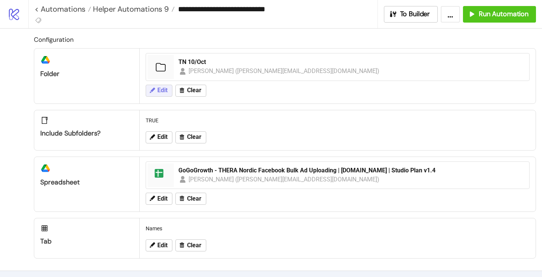  What do you see at coordinates (87, 241) in the screenshot?
I see `div: Tab` at bounding box center [87, 241].